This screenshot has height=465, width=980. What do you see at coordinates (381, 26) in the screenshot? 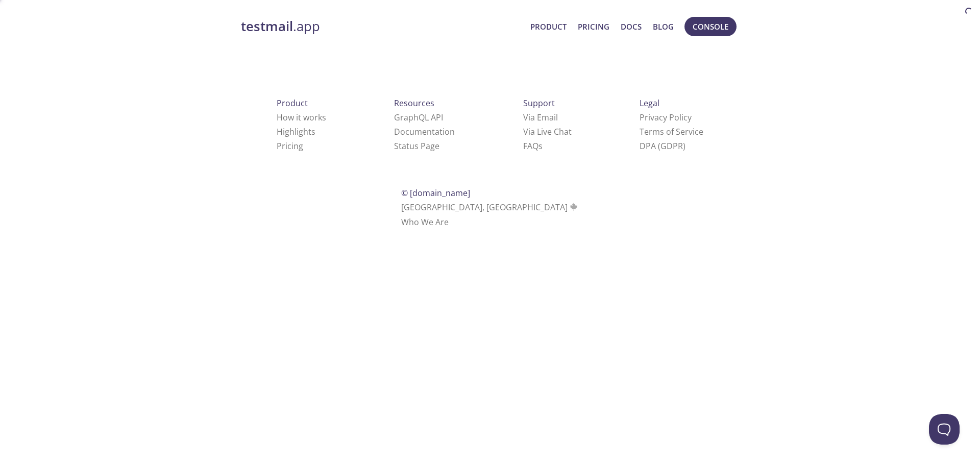
I see `a: testmail.app` at bounding box center [381, 26].